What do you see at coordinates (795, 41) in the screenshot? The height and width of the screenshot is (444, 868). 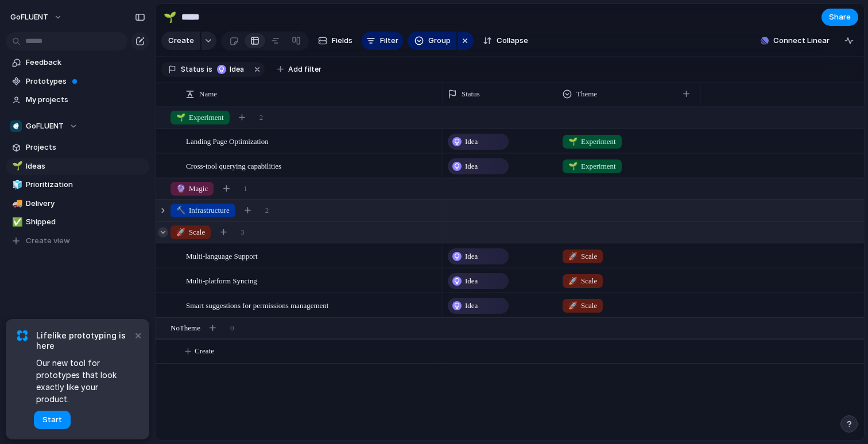 I see `button: Connect Linear` at bounding box center [795, 41].